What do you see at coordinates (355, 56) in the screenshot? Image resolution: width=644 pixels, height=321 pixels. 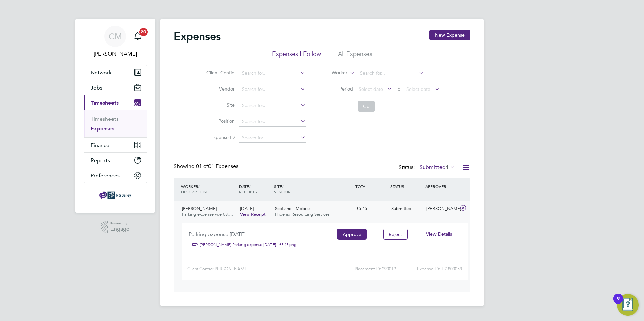 I see `li: All Expenses` at bounding box center [355, 56].